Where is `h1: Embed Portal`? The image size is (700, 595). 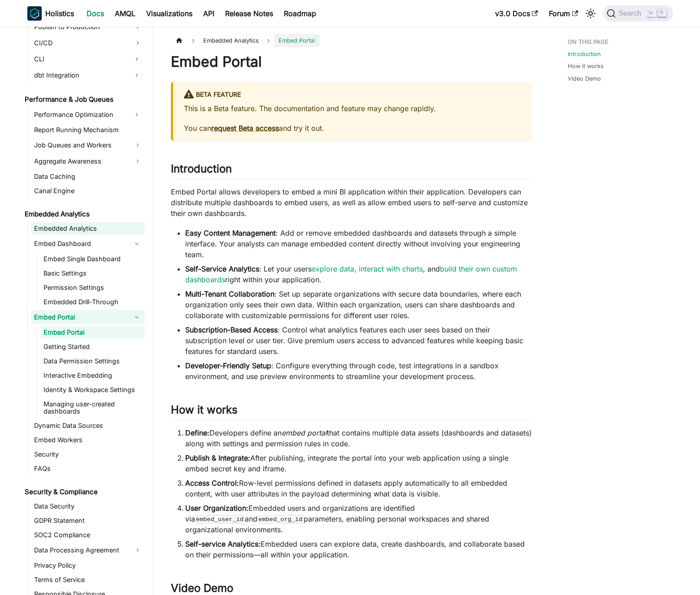
h1: Embed Portal is located at coordinates (351, 62).